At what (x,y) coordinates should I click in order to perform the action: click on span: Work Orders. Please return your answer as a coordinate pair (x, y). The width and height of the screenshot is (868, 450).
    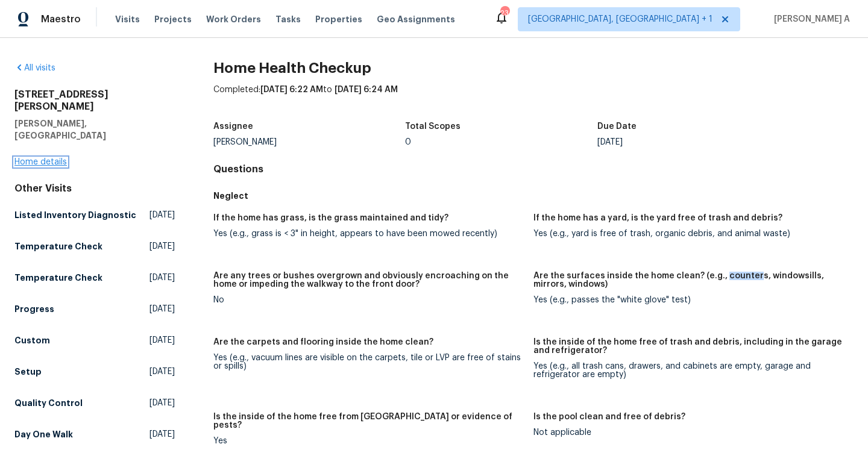
    Looking at the image, I should click on (234, 20).